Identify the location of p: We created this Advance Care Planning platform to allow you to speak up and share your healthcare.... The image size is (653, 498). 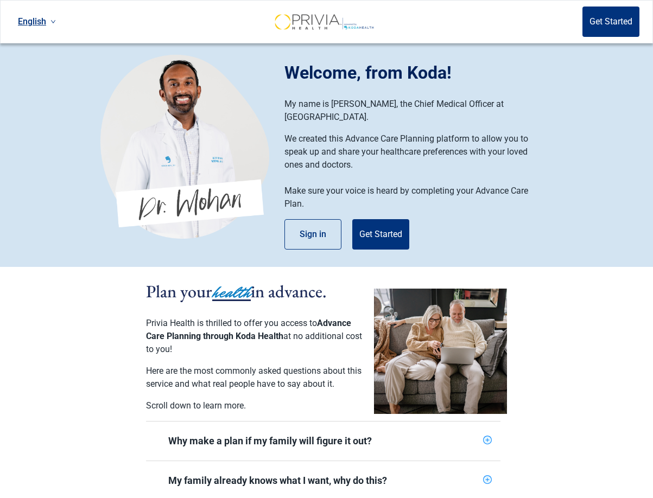
(413, 152).